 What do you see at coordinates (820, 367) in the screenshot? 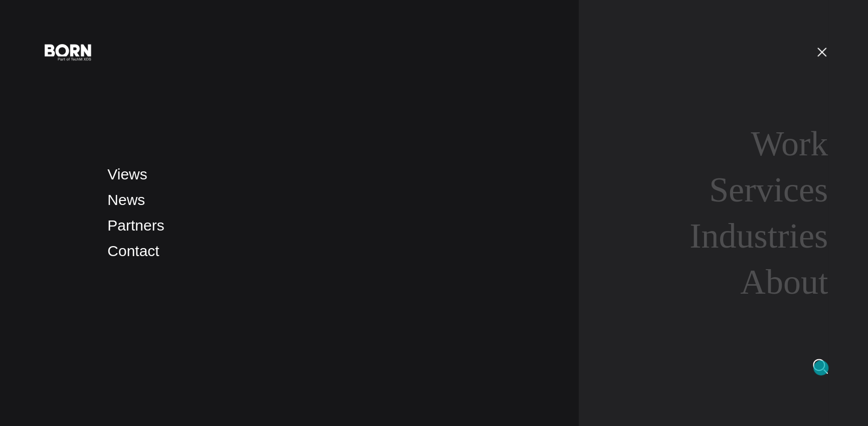
I see `img: Search` at bounding box center [820, 367].